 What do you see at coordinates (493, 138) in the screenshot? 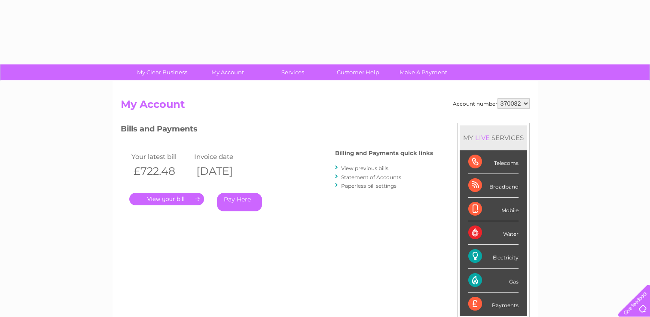
I see `div: MY SERVICES` at bounding box center [493, 138].